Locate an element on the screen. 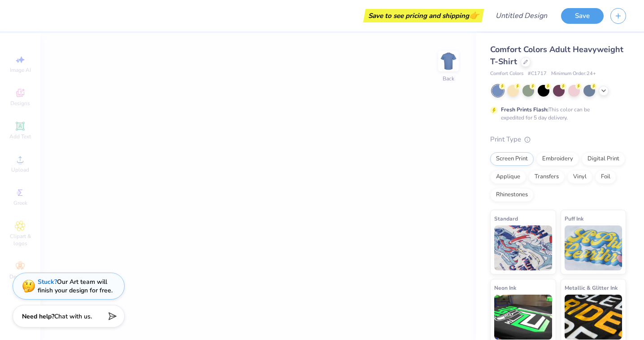 The width and height of the screenshot is (644, 340). div: Screen Print is located at coordinates (512, 159).